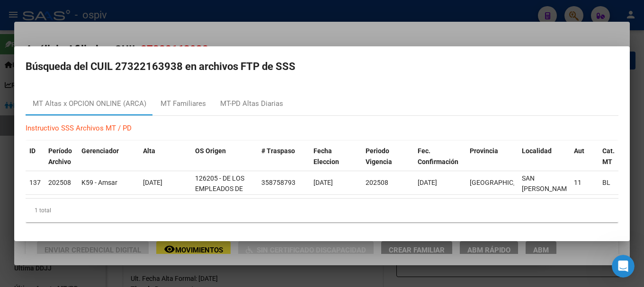 The width and height of the screenshot is (644, 287). I want to click on h2: Búsqueda del CUIL 27322163938 en archivos FTP de SSS, so click(322, 67).